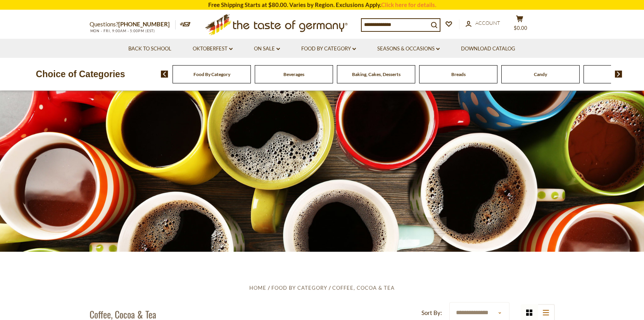  I want to click on a: Breads, so click(458, 74).